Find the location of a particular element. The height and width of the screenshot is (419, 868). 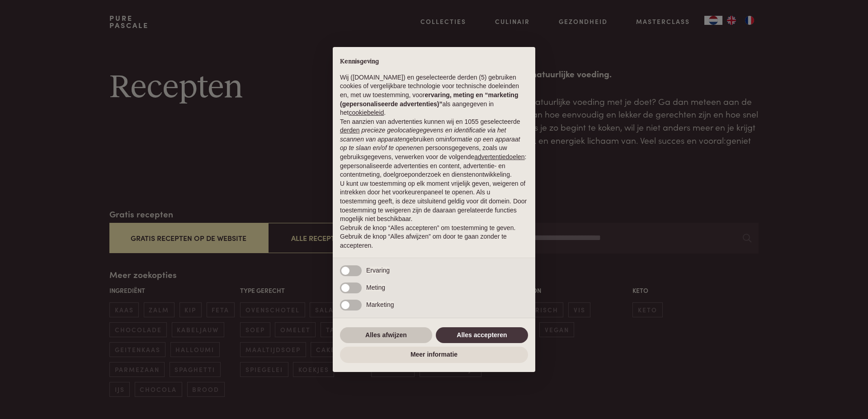

p: Gebruik de knop “Alles accepteren” om toestemming te geven. Gebruik de knop “Alles afwijzen” om d... is located at coordinates (434, 237).